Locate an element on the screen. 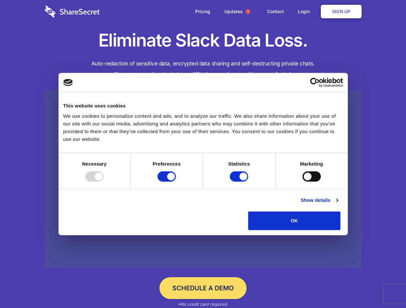  em: *No credit card required. is located at coordinates (203, 304).